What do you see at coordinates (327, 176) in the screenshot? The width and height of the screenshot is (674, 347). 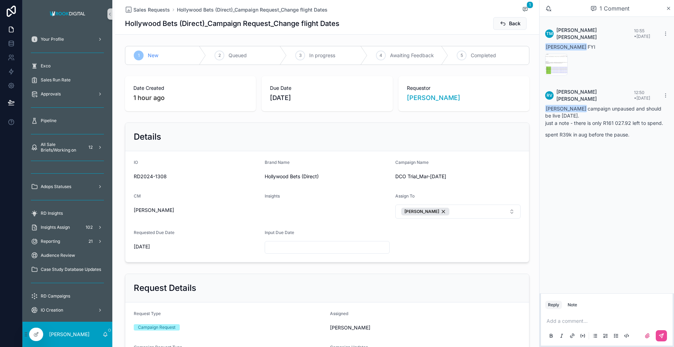 I see `span: Hollywood Bets (Direct)` at bounding box center [327, 176].